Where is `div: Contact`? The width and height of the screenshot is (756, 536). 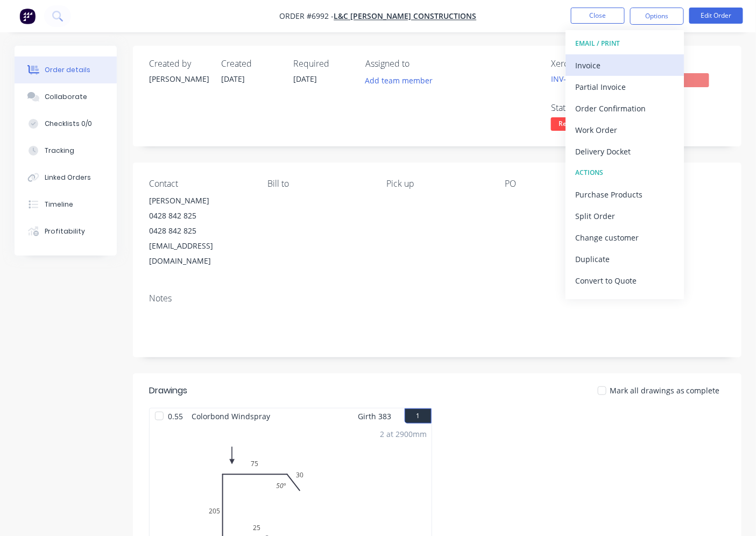 div: Contact is located at coordinates (200, 183).